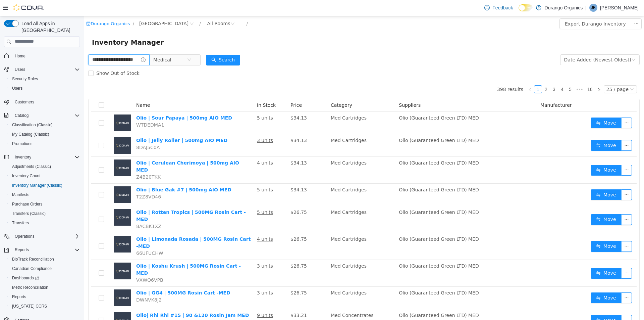 Image resolution: width=644 pixels, height=320 pixels. What do you see at coordinates (45, 204) in the screenshot?
I see `button: Purchase Orders` at bounding box center [45, 204].